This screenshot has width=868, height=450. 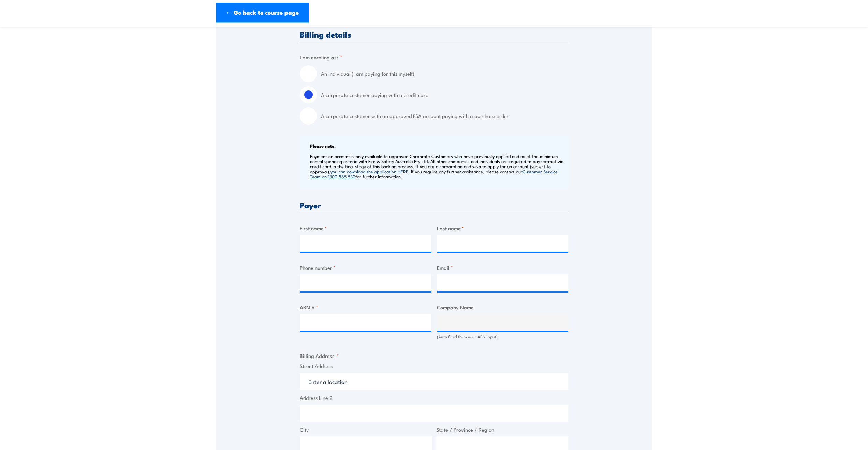 I want to click on label: A corporate customer with an approved FSA account paying with a purchase order, so click(x=444, y=116).